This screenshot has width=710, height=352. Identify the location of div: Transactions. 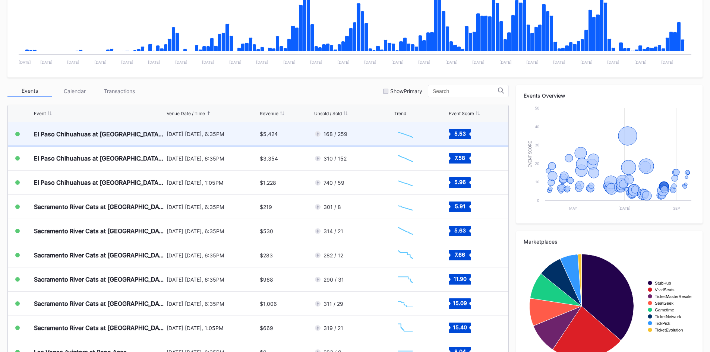
(119, 91).